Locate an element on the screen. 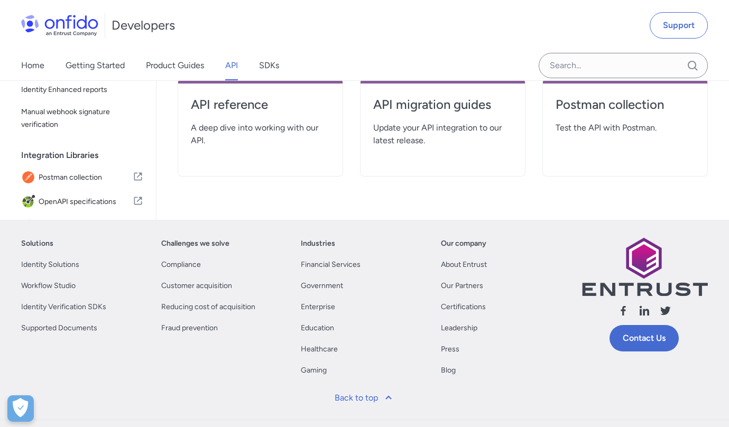 The height and width of the screenshot is (427, 729). a: Postman collection is located at coordinates (625, 109).